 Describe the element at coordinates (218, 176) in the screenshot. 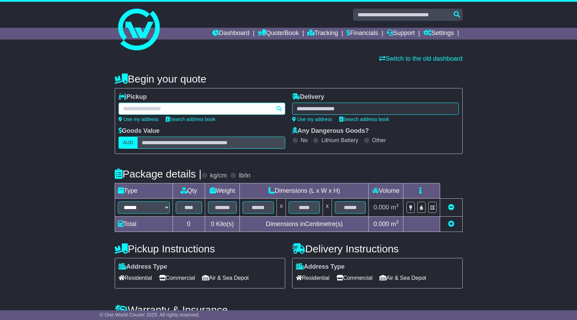

I see `label: kg/cm` at that location.